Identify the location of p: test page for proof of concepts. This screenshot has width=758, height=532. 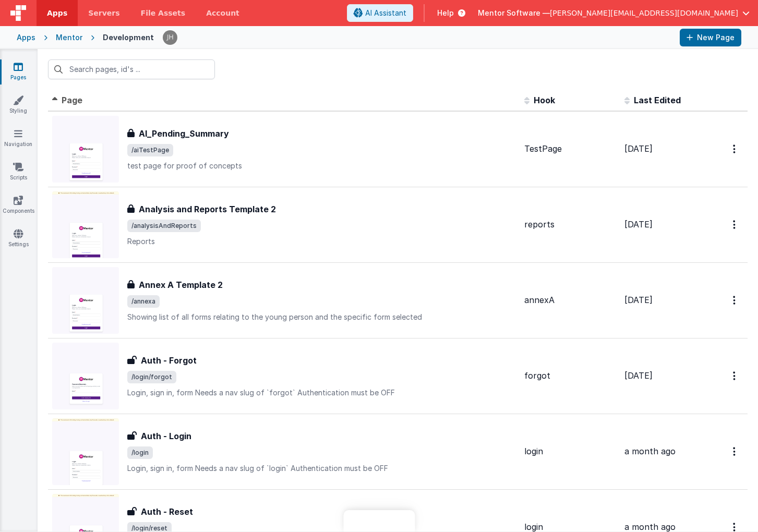
(321, 166).